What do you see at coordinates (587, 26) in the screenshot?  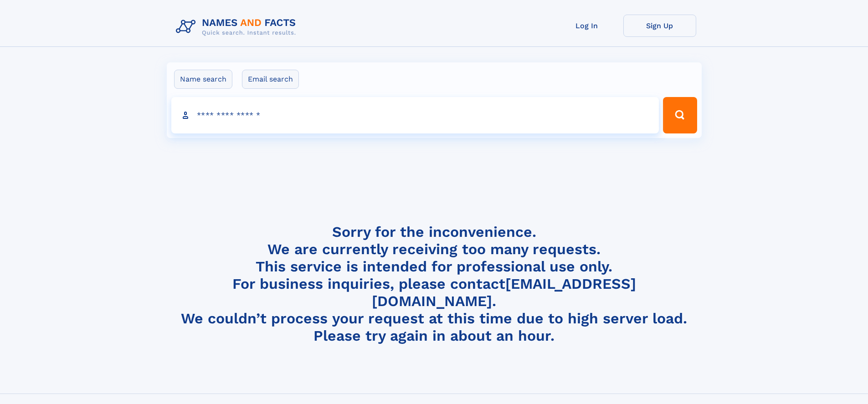 I see `a: Log In` at bounding box center [587, 26].